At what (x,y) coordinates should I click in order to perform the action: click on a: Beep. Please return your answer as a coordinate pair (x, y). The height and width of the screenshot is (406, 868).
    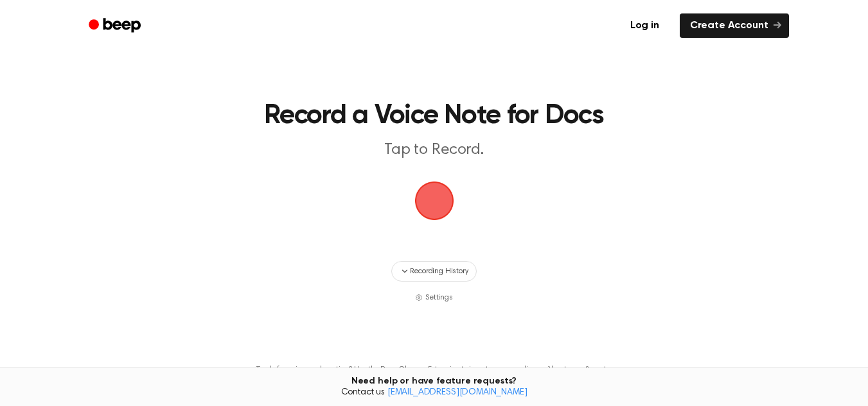
    Looking at the image, I should click on (116, 26).